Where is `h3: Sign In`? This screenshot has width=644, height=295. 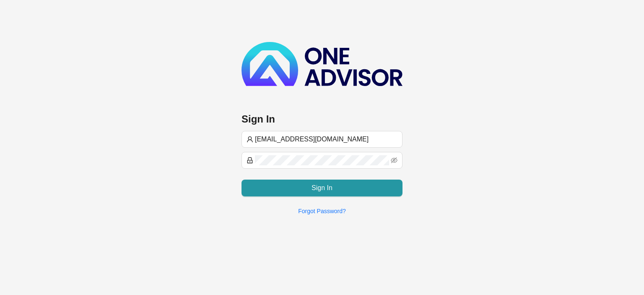
h3: Sign In is located at coordinates (322, 119).